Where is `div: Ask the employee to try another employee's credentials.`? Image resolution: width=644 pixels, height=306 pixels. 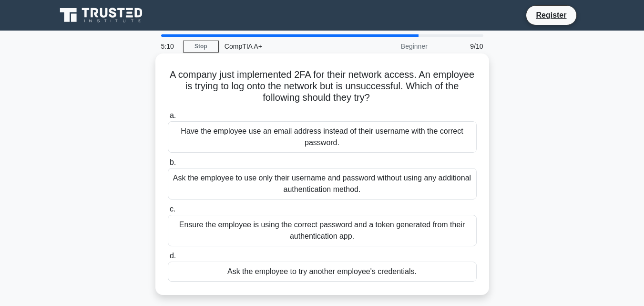 div: Ask the employee to try another employee's credentials. is located at coordinates (322, 271).